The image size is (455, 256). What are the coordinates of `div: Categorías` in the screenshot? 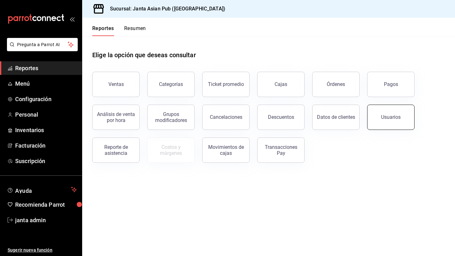 It's located at (171, 84).